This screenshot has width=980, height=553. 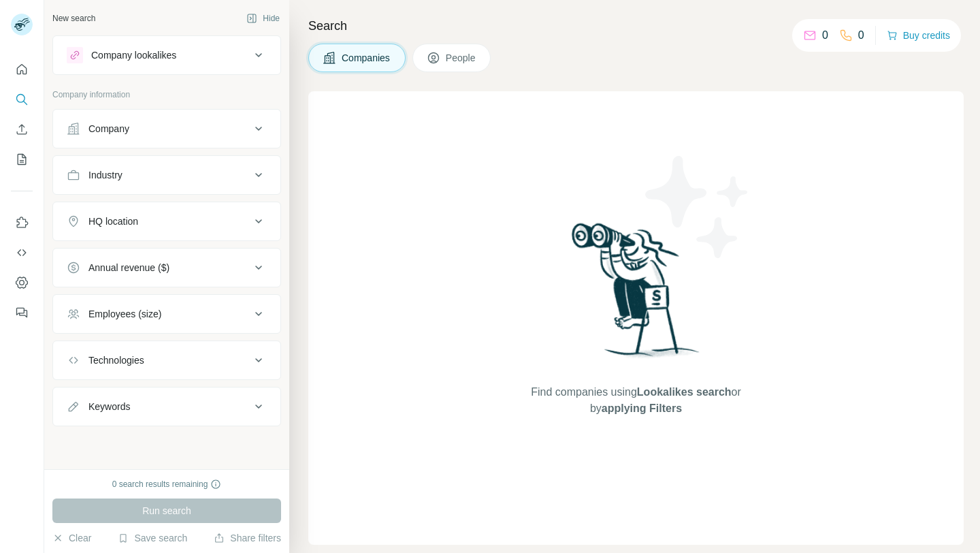 What do you see at coordinates (166, 222) in the screenshot?
I see `button: HQ location` at bounding box center [166, 222].